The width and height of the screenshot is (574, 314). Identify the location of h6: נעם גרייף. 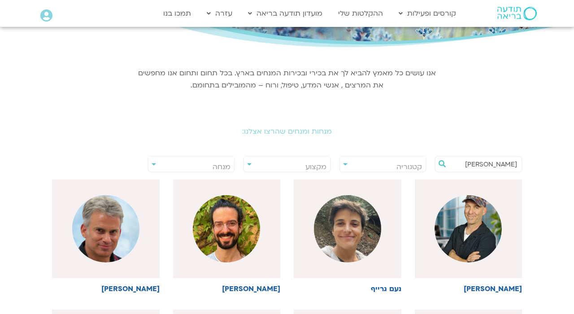
(348, 289).